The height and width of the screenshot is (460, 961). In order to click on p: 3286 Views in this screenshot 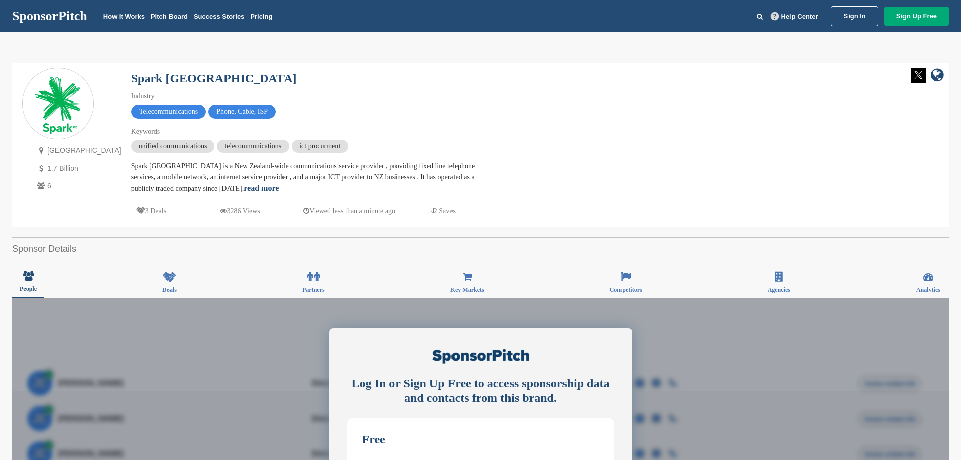, I will do `click(240, 210)`.